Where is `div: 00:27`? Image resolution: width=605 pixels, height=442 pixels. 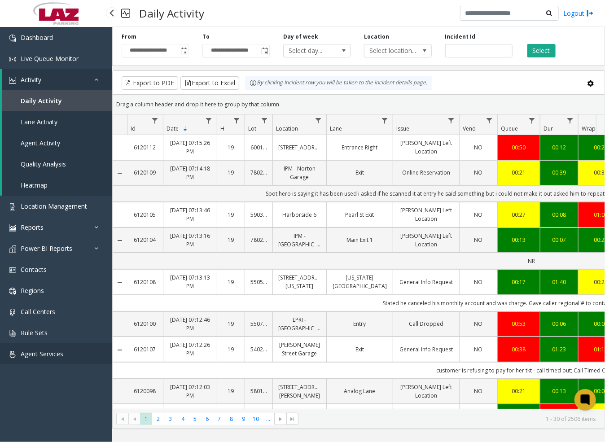 div: 00:27 is located at coordinates (519, 215).